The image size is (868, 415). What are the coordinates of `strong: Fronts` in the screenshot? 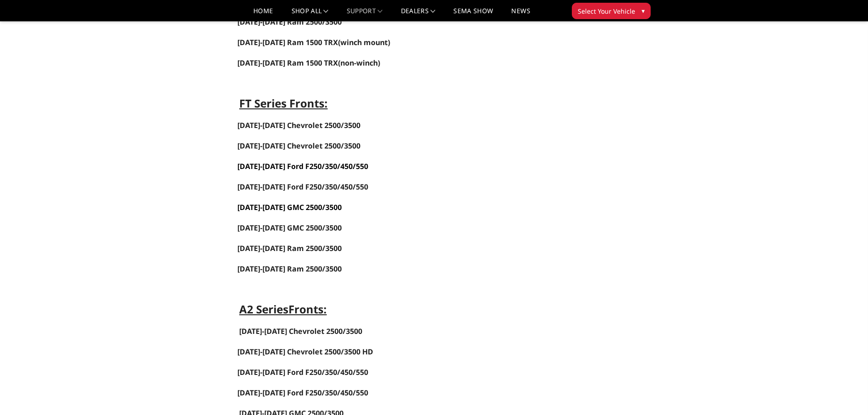 It's located at (306, 309).